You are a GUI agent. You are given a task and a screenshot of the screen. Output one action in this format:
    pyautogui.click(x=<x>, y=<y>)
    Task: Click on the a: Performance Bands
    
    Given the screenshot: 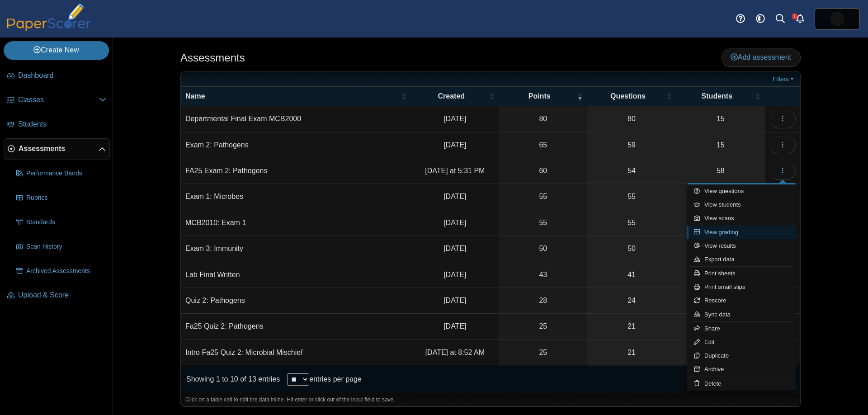 What is the action you would take?
    pyautogui.click(x=61, y=174)
    